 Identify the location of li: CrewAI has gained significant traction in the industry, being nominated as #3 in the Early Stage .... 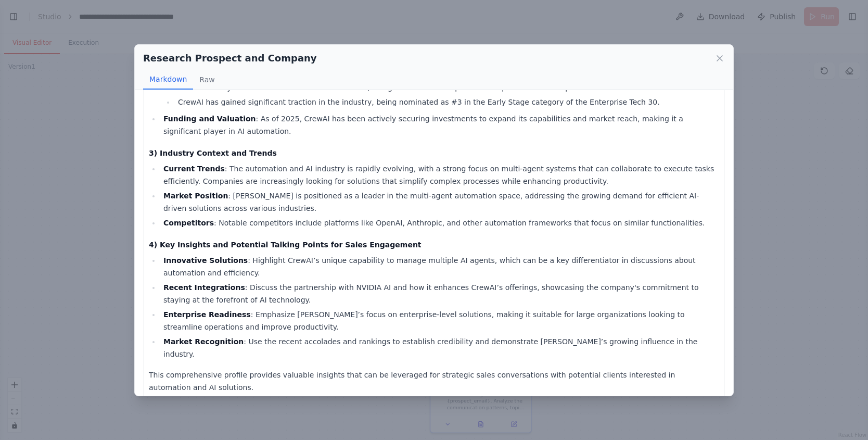
(447, 102).